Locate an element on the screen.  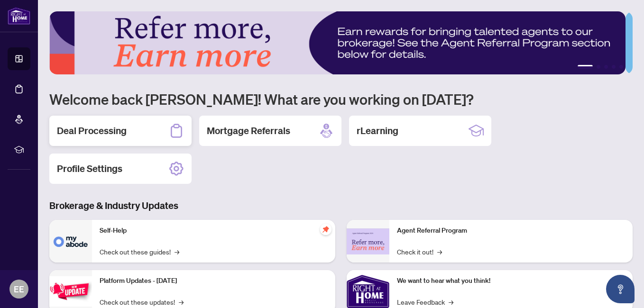
p: We want to hear what you think! is located at coordinates (511, 281).